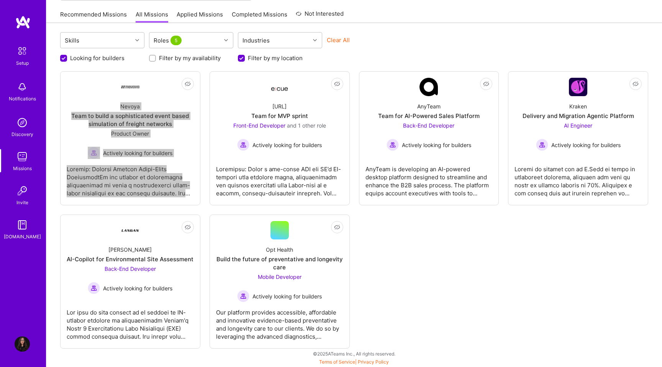  I want to click on button: Clear All, so click(338, 40).